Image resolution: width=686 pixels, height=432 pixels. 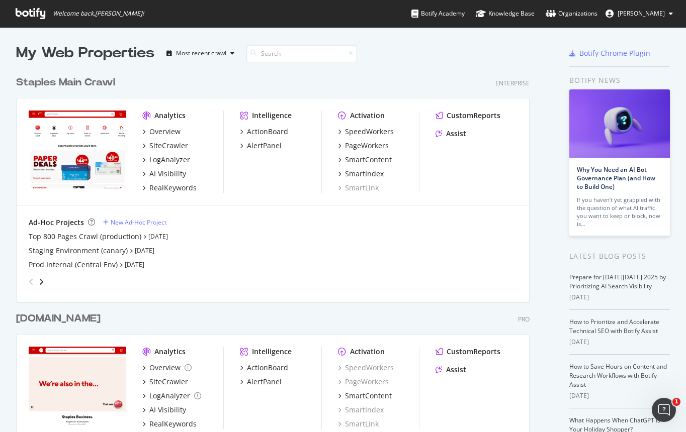 What do you see at coordinates (571, 14) in the screenshot?
I see `div: Organizations` at bounding box center [571, 14].